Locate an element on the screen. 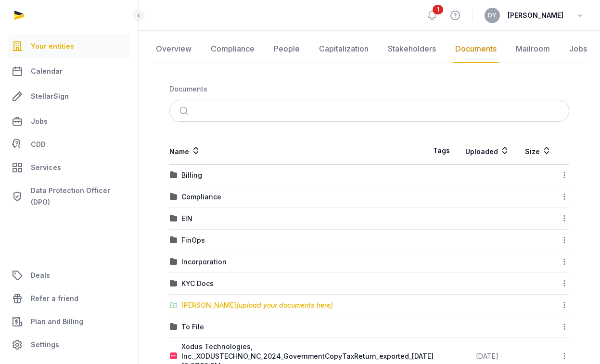  a: Refer a friend is located at coordinates (69, 298).